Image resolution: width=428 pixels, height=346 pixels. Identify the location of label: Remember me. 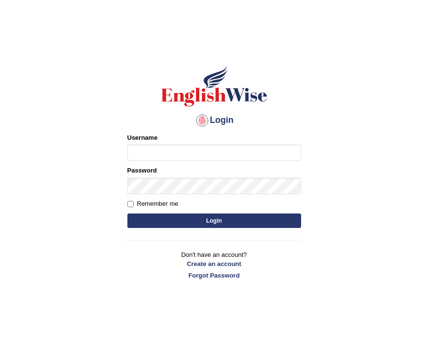
(153, 204).